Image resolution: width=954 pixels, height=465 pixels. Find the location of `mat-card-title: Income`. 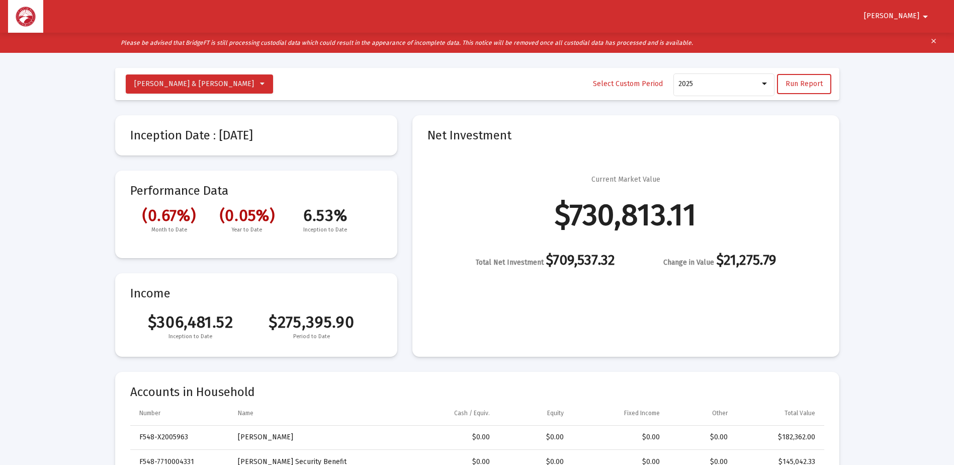

mat-card-title: Income is located at coordinates (256, 293).